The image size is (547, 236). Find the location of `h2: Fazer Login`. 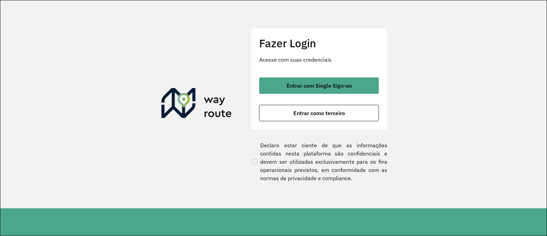

h2: Fazer Login is located at coordinates (319, 43).